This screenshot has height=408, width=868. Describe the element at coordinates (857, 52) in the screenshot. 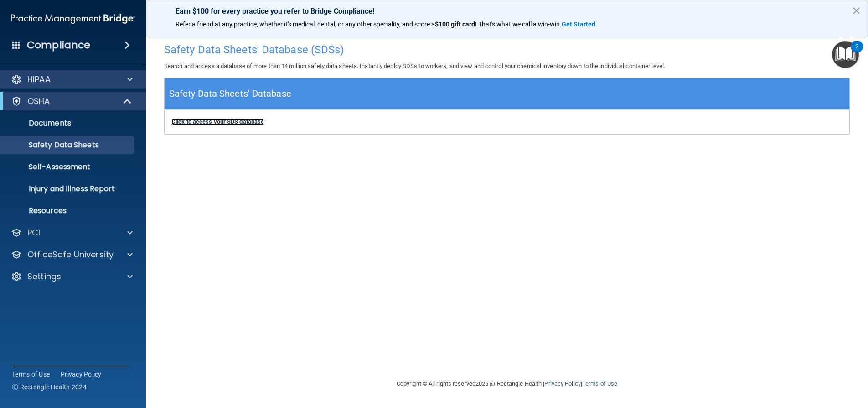

I see `div: 2` at that location.